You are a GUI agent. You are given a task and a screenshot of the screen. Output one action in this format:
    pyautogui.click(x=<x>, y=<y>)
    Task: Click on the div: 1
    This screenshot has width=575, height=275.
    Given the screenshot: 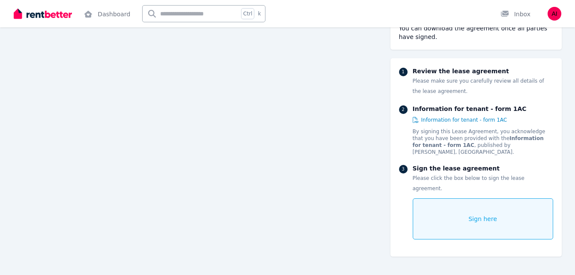 What is the action you would take?
    pyautogui.click(x=403, y=72)
    